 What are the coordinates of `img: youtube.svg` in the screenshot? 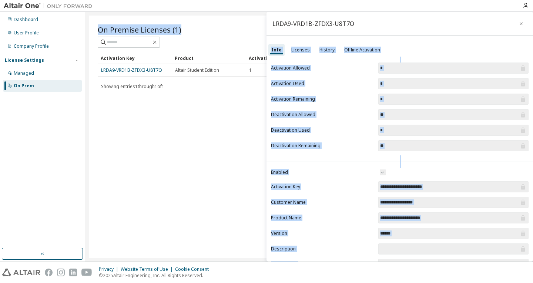 It's located at (87, 272).